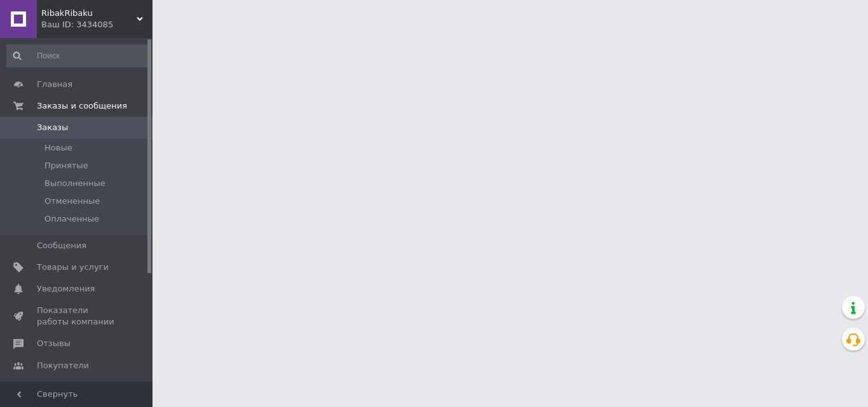 This screenshot has height=407, width=868. What do you see at coordinates (52, 128) in the screenshot?
I see `span: Заказы` at bounding box center [52, 128].